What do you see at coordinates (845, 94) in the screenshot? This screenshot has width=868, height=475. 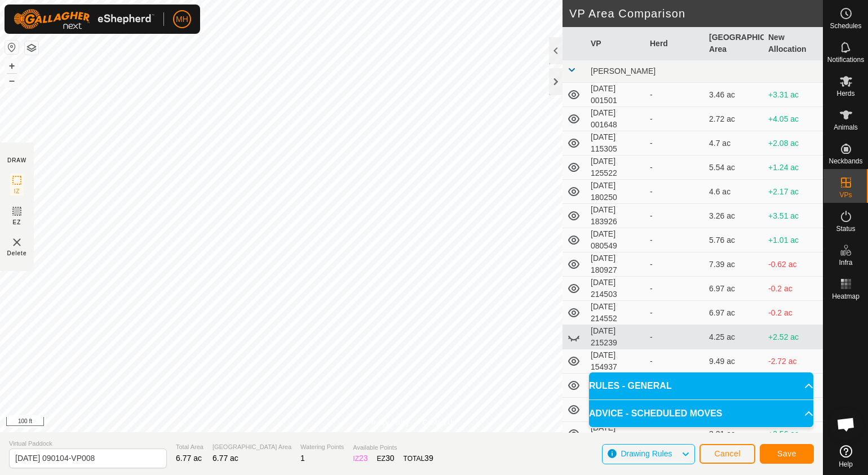 I see `span: Herds` at bounding box center [845, 94].